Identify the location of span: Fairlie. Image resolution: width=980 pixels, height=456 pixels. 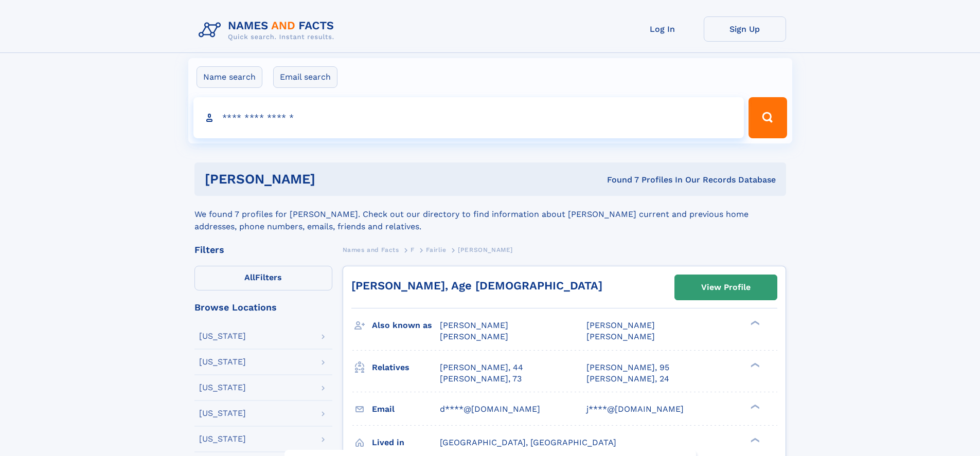
(436, 250).